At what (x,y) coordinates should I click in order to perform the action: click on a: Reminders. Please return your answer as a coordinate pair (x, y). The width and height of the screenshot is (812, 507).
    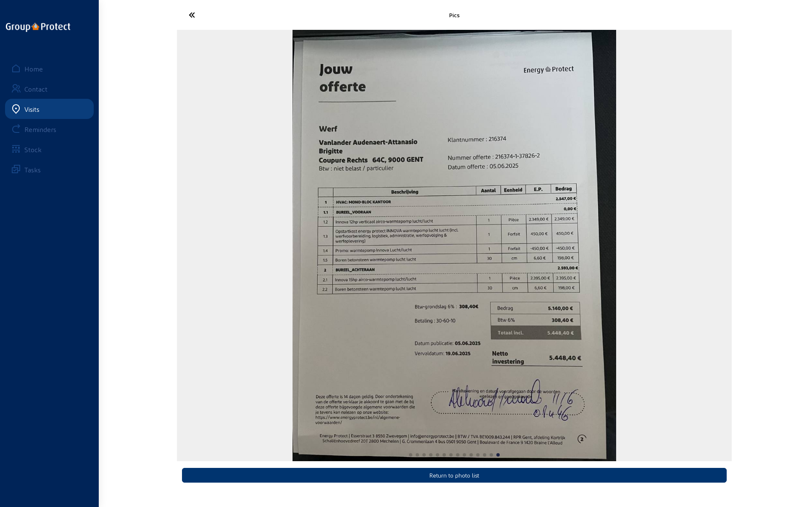
    Looking at the image, I should click on (49, 129).